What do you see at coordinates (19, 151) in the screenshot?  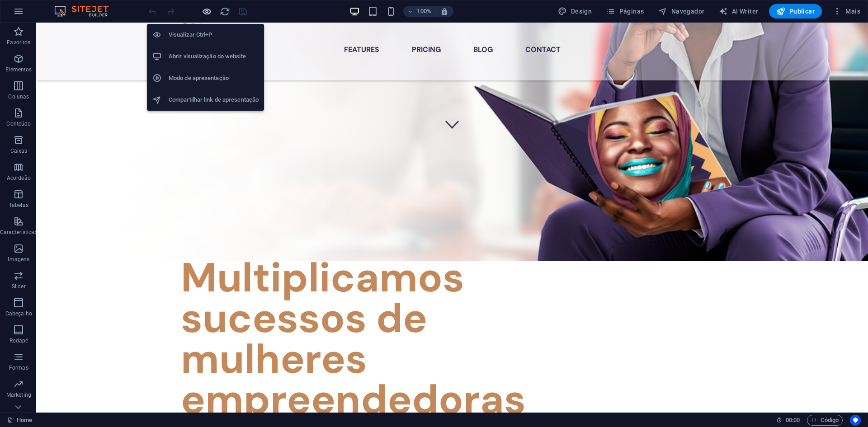 I see `p: Caixas` at bounding box center [19, 151].